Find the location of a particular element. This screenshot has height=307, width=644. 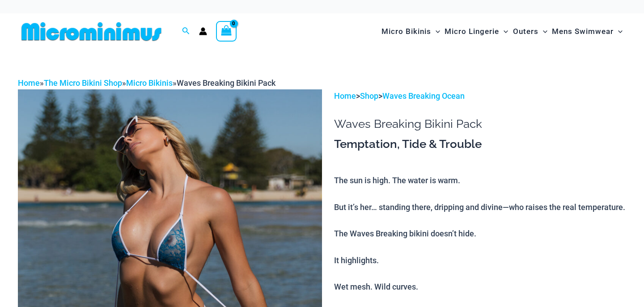

img: MM SHOP LOGO FLAT is located at coordinates (91, 32).